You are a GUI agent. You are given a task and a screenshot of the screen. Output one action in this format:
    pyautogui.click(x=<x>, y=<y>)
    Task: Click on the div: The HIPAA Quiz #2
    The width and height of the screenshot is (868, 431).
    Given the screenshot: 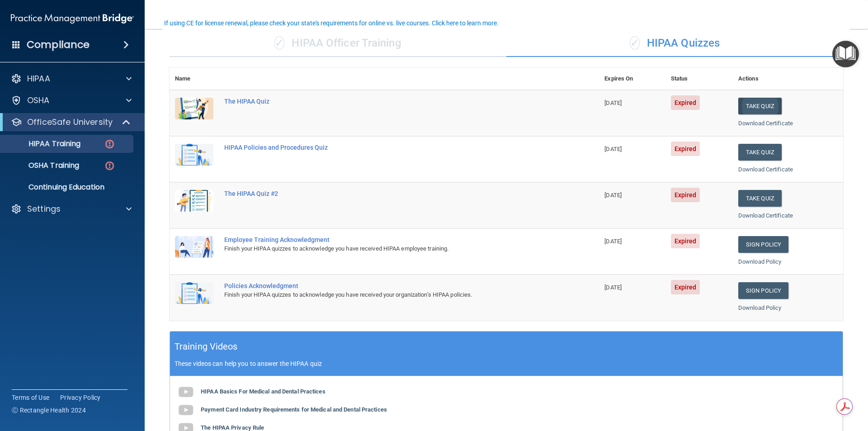 What is the action you would take?
    pyautogui.click(x=389, y=193)
    